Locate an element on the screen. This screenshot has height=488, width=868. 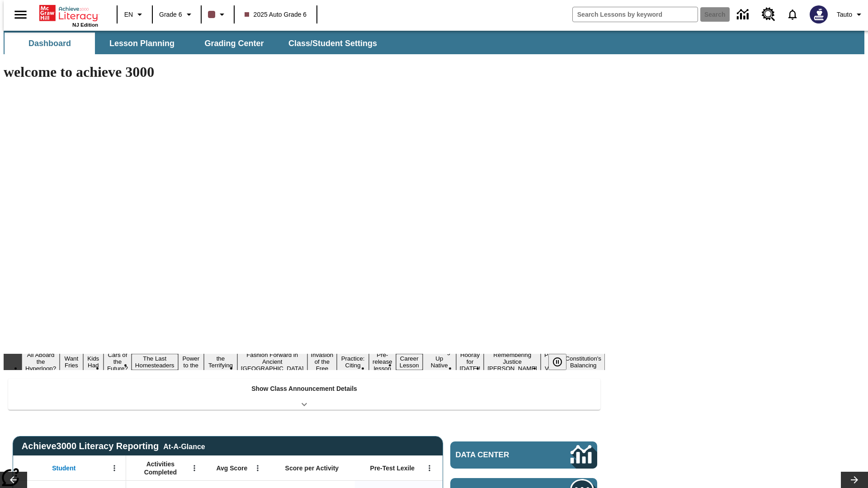
button: Select a new avatar is located at coordinates (819, 15).